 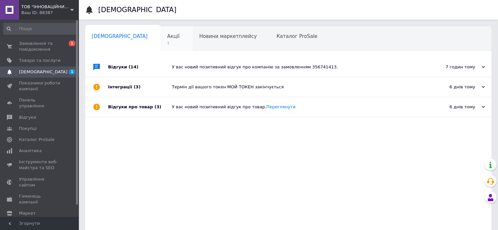 I want to click on span: Панель управління, so click(x=40, y=103).